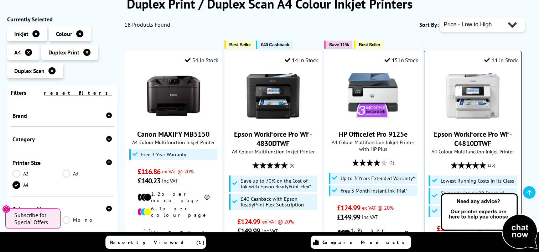 The image size is (539, 252). What do you see at coordinates (17, 52) in the screenshot?
I see `span: A4` at bounding box center [17, 52].